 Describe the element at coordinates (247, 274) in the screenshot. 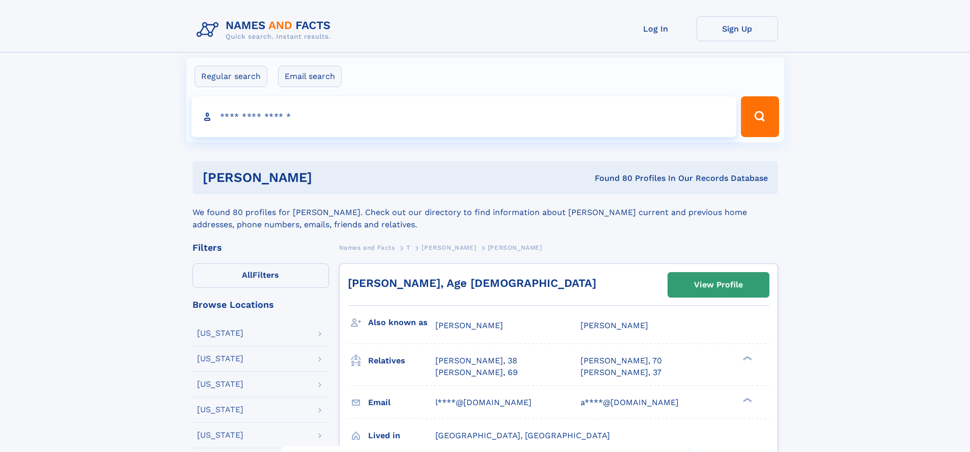

I see `span: All` at that location.